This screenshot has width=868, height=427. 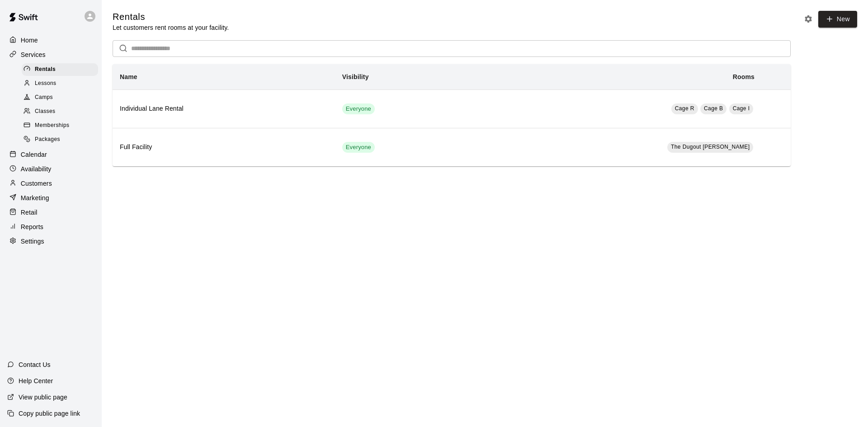 What do you see at coordinates (51, 154) in the screenshot?
I see `div: Calendar` at bounding box center [51, 154].